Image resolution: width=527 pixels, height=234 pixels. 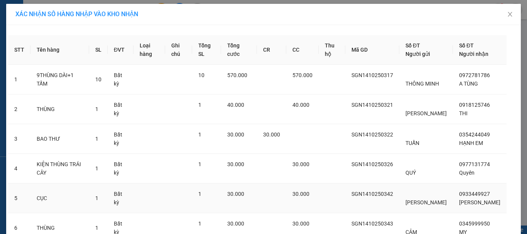 What do you see at coordinates (77, 14) in the screenshot?
I see `span: XÁC NHẬN SỐ HÀNG NHẬP VÀO KHO NHẬN` at bounding box center [77, 14].